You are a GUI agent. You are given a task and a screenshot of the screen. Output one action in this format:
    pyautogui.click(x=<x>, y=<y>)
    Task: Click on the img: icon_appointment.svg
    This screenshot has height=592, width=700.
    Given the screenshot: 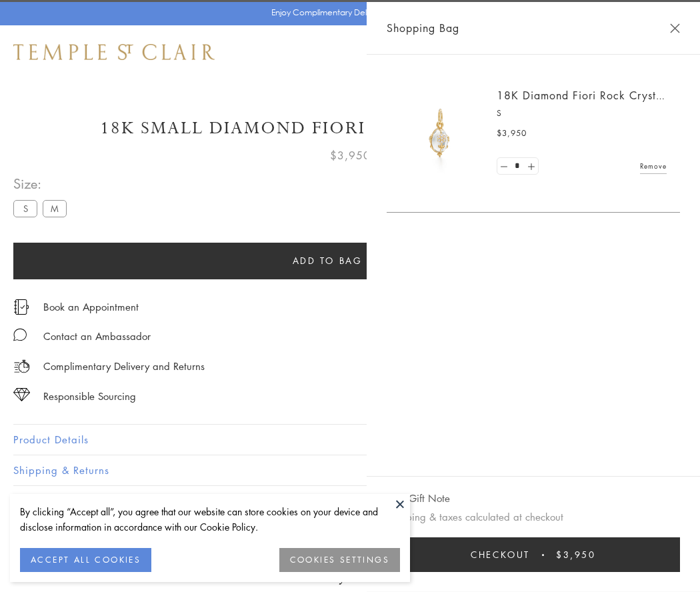 What is the action you would take?
    pyautogui.click(x=21, y=307)
    